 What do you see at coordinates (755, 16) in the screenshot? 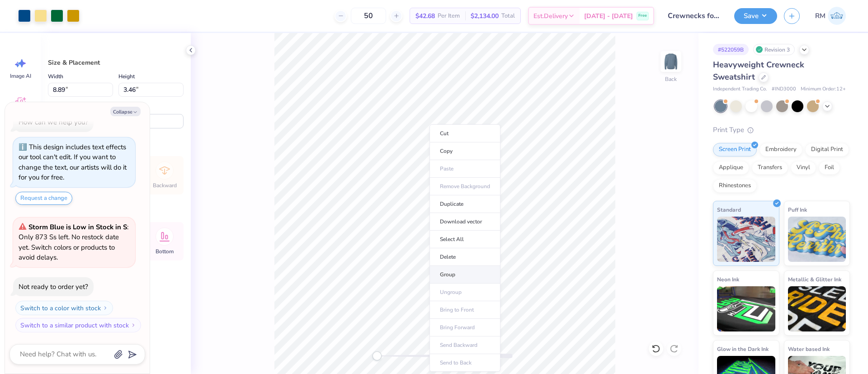
I see `button: Save` at bounding box center [755, 16].